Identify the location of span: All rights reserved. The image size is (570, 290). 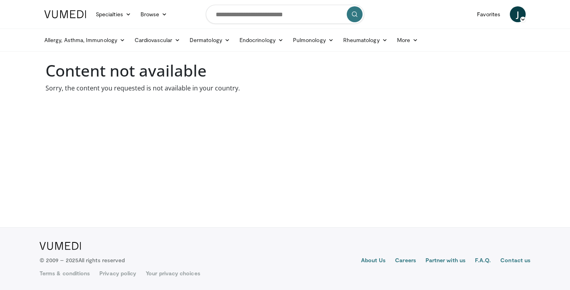
(101, 259).